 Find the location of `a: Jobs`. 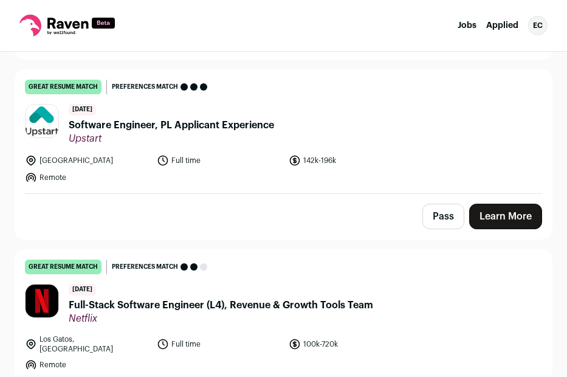

a: Jobs is located at coordinates (467, 26).